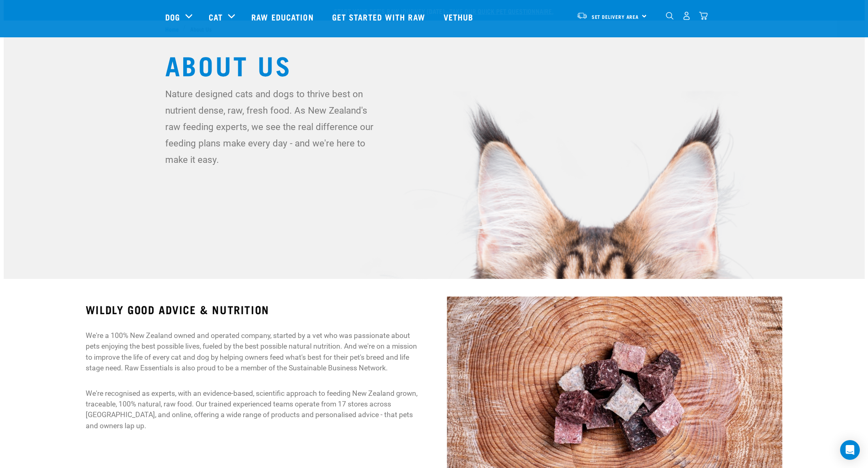 The height and width of the screenshot is (468, 868). I want to click on a: Get started with Raw, so click(379, 17).